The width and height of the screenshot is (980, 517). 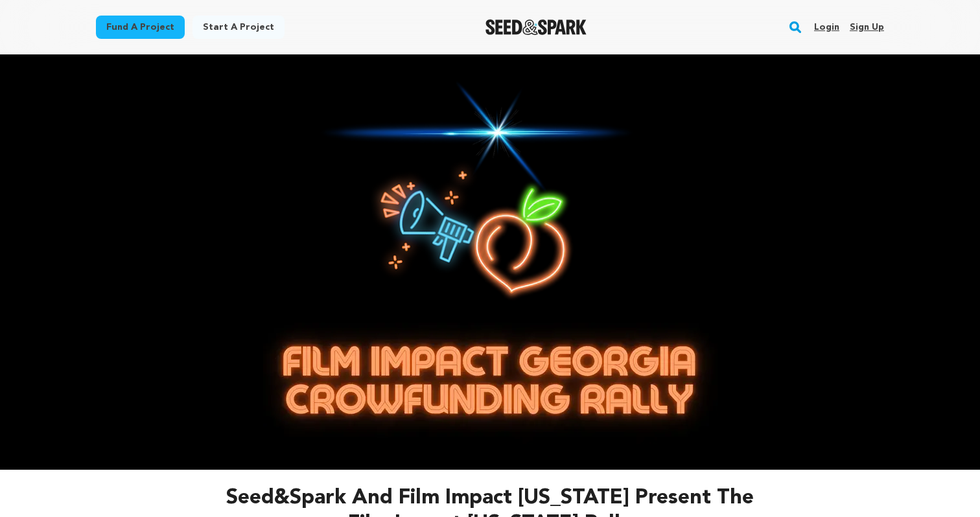 I want to click on img: Film Impact Georgia Headline Image, so click(x=490, y=378).